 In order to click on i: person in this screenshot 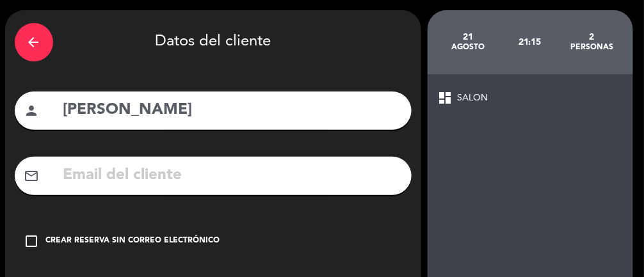, I will do `click(32, 111)`.